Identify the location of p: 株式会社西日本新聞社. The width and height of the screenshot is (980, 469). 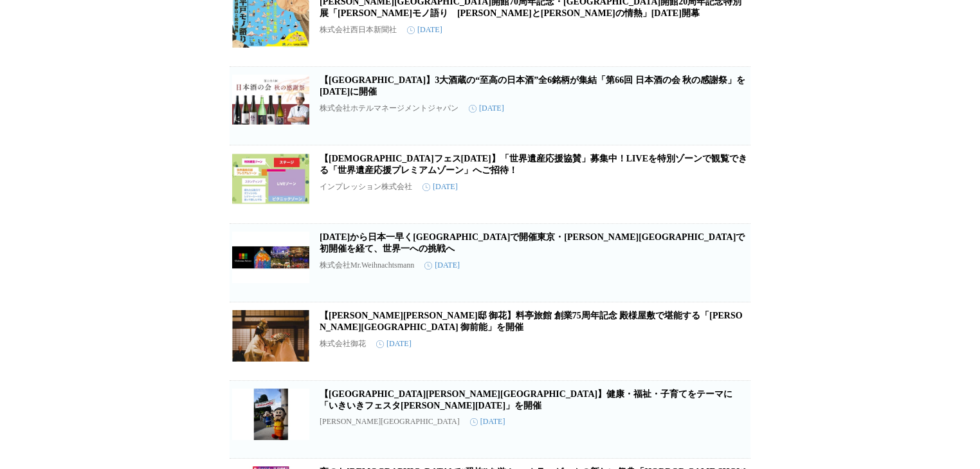
(358, 30).